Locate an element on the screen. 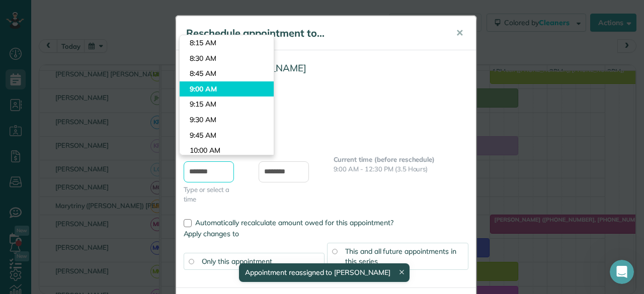  span: Only this appointment is located at coordinates (237, 261).